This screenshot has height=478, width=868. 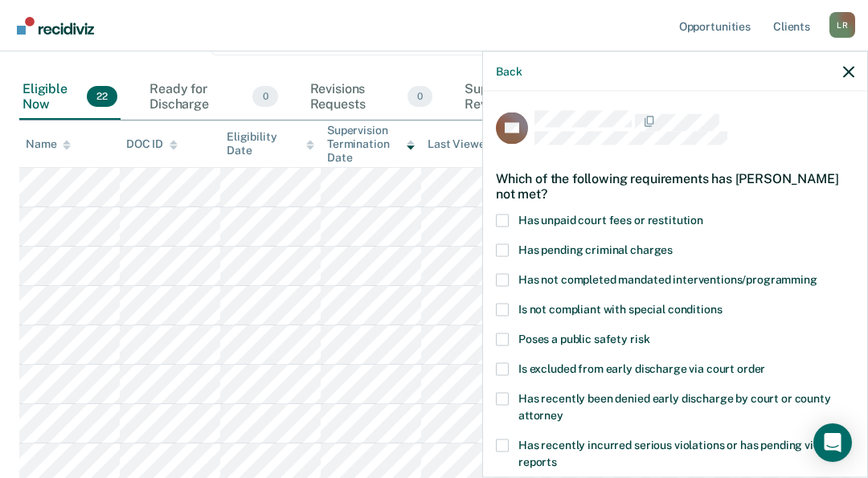 What do you see at coordinates (584, 339) in the screenshot?
I see `span: Poses a public safety risk` at bounding box center [584, 339].